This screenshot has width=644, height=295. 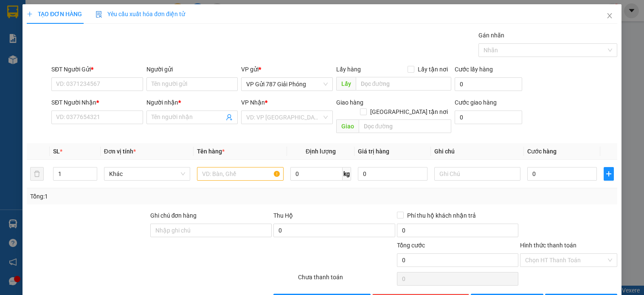 What do you see at coordinates (477, 151) in the screenshot?
I see `th: Ghi chú` at bounding box center [477, 151].